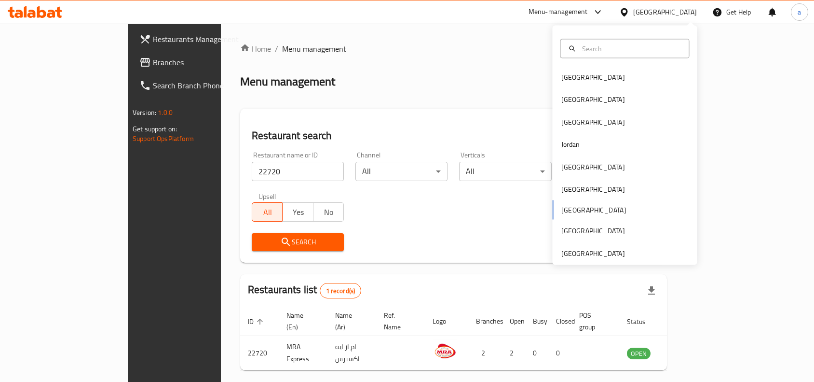  I want to click on td: MRA Express, so click(303, 353).